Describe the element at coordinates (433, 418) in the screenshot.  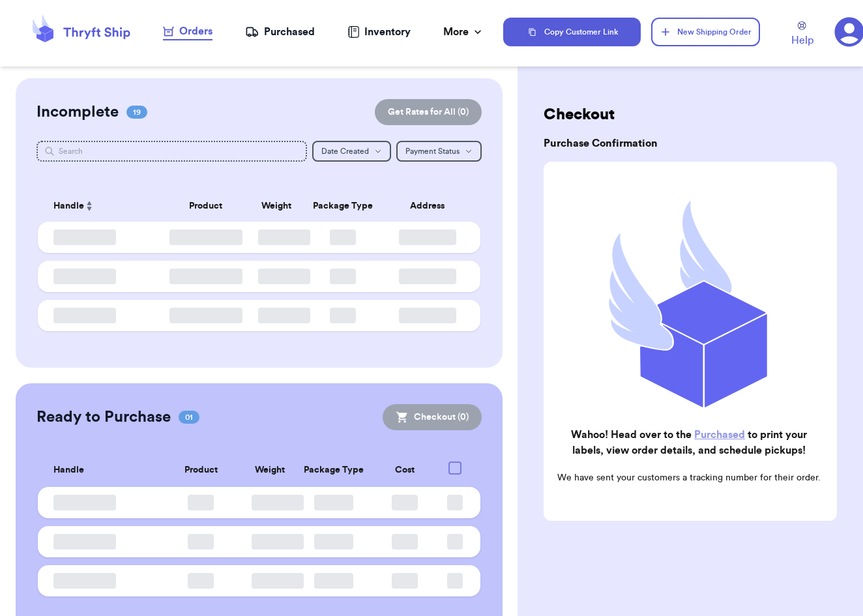
I see `button: Checkout (0)` at that location.